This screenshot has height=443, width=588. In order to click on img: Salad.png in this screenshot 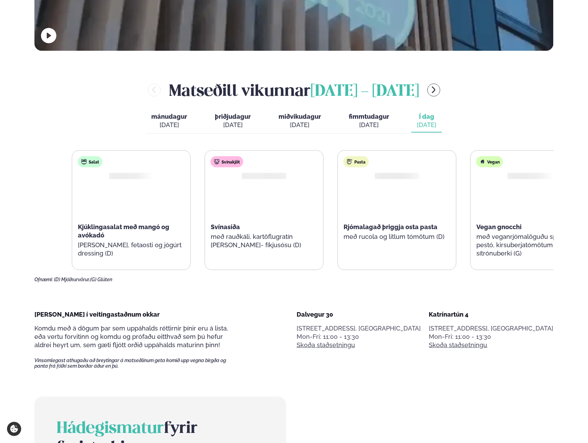, I will do `click(125, 176)`.